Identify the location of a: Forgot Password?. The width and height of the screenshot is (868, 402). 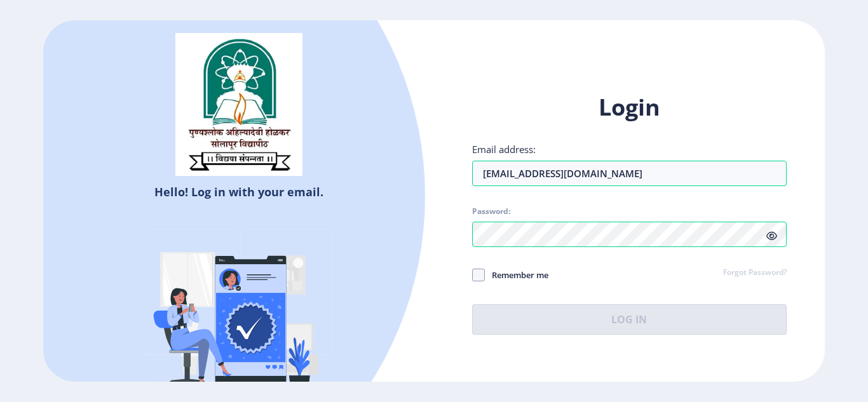
(755, 273).